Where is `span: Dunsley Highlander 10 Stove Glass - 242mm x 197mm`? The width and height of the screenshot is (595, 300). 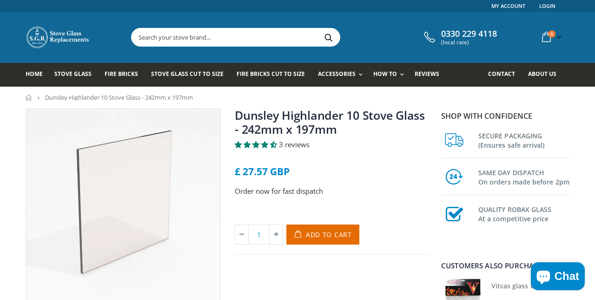 span: Dunsley Highlander 10 Stove Glass - 242mm x 197mm is located at coordinates (119, 97).